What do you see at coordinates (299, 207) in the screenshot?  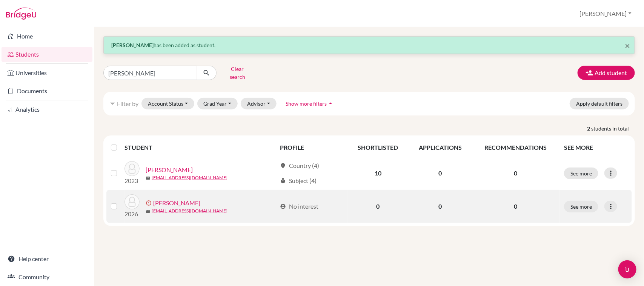 I see `div: No interest` at bounding box center [299, 207].